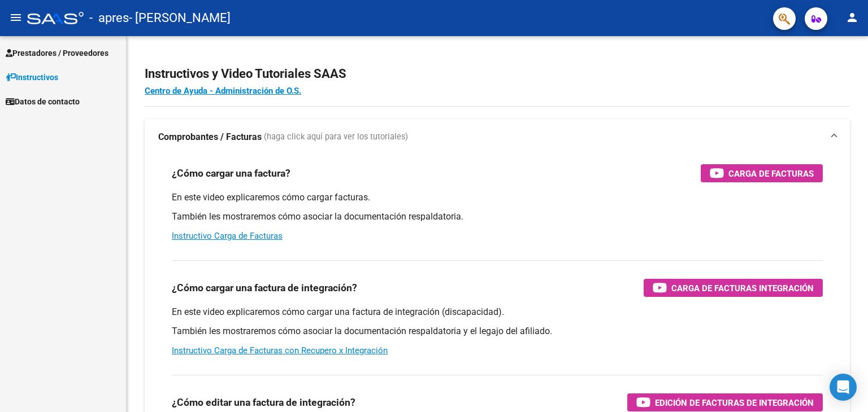 The height and width of the screenshot is (412, 868). I want to click on button: Edición de Facturas de integración, so click(725, 403).